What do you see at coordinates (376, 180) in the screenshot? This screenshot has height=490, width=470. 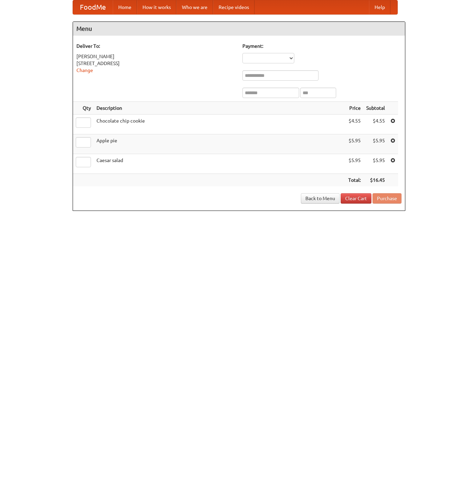 I see `th: $16.45` at bounding box center [376, 180].